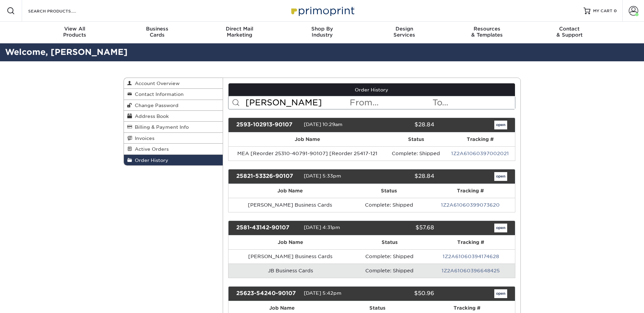  I want to click on a: Active Orders, so click(174, 149).